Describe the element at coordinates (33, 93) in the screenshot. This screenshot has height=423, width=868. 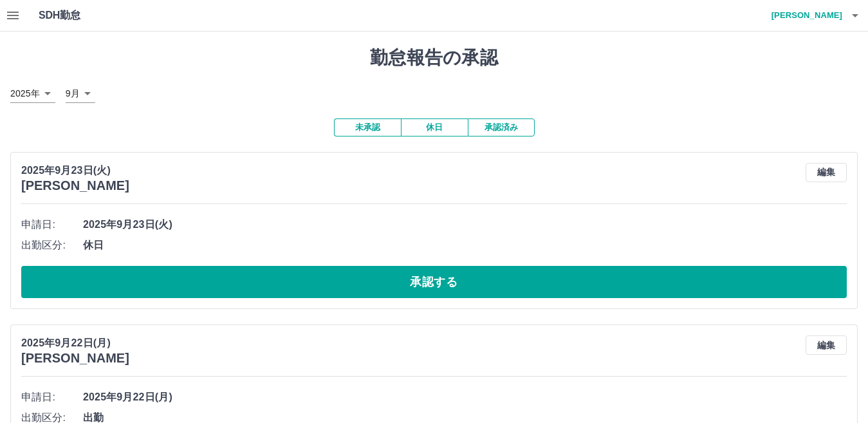
I see `div: 2025年` at that location.